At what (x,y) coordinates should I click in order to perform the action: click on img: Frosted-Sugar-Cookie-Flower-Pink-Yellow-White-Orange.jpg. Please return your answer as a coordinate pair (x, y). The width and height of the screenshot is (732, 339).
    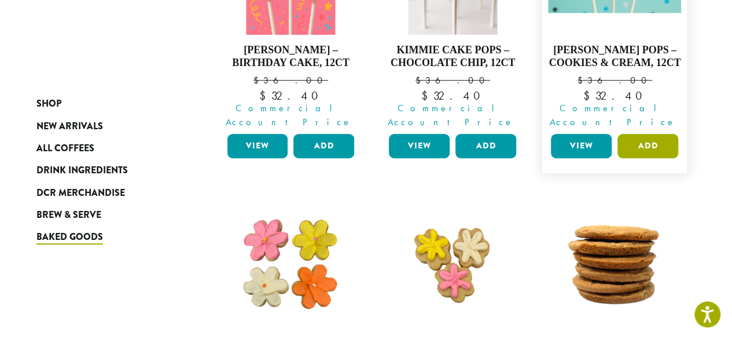
    Looking at the image, I should click on (290, 263).